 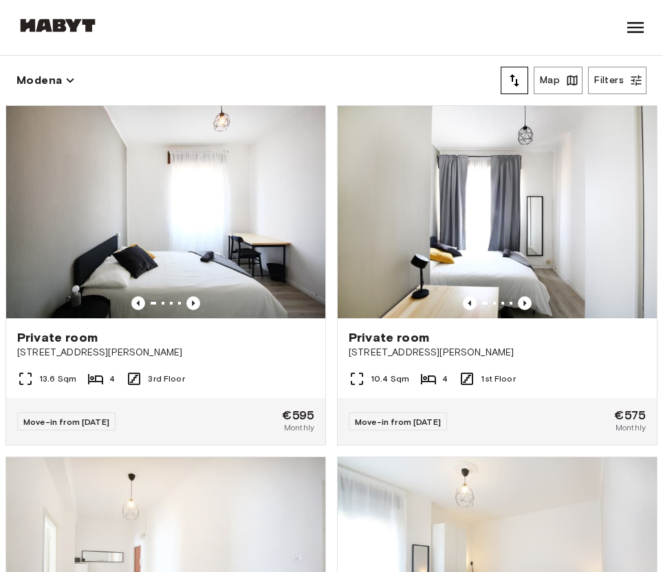 I want to click on span: €575, so click(x=630, y=415).